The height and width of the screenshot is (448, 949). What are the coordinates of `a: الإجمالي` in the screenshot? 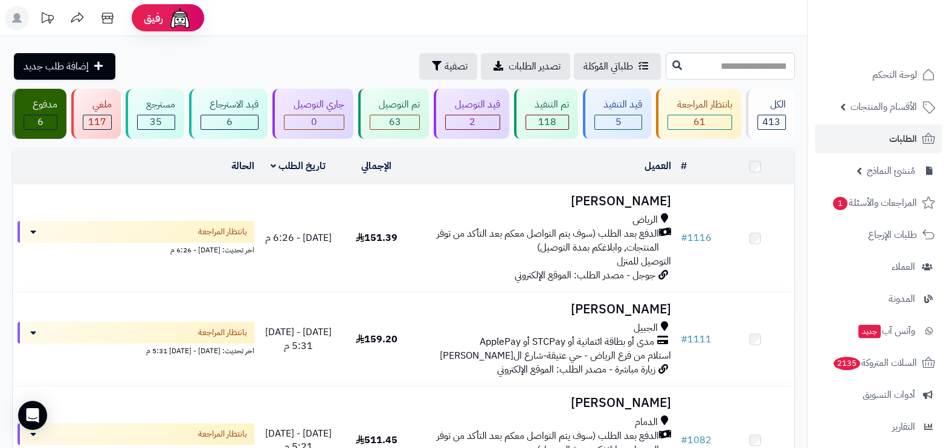 It's located at (376, 166).